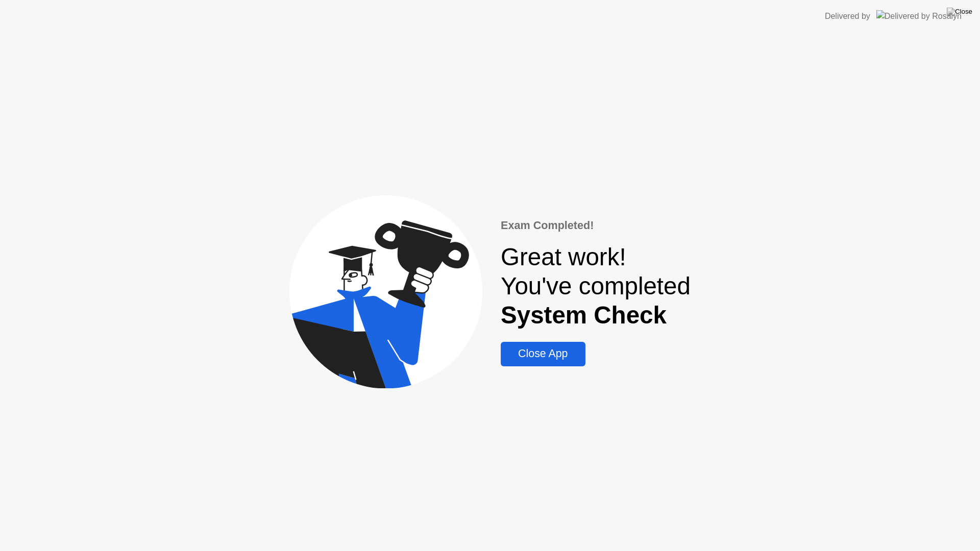 This screenshot has height=551, width=980. What do you see at coordinates (543, 354) in the screenshot?
I see `div: Close App` at bounding box center [543, 354].